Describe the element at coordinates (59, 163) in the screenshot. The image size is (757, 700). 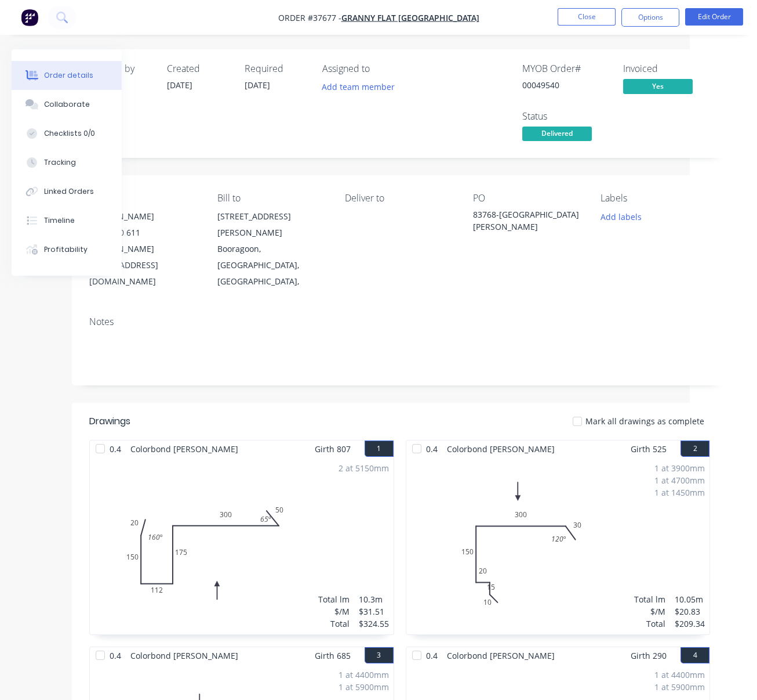
I see `div: Tracking` at that location.